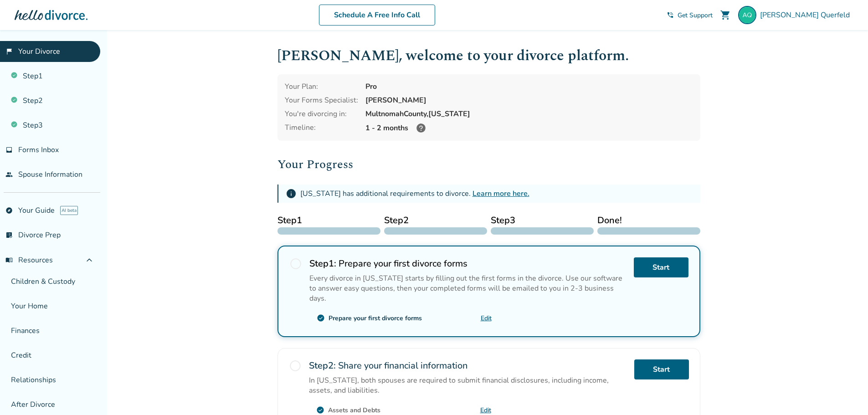 The height and width of the screenshot is (415, 868). What do you see at coordinates (38, 150) in the screenshot?
I see `span: Forms Inbox` at bounding box center [38, 150].